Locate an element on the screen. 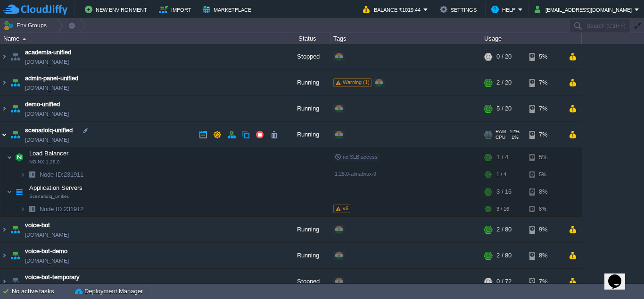  span: voice-bot-demo is located at coordinates (46, 251).